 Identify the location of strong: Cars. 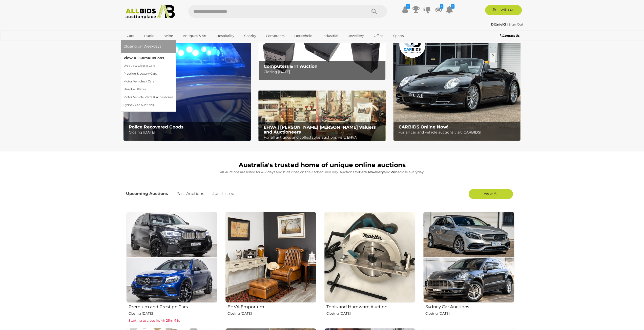
(363, 172).